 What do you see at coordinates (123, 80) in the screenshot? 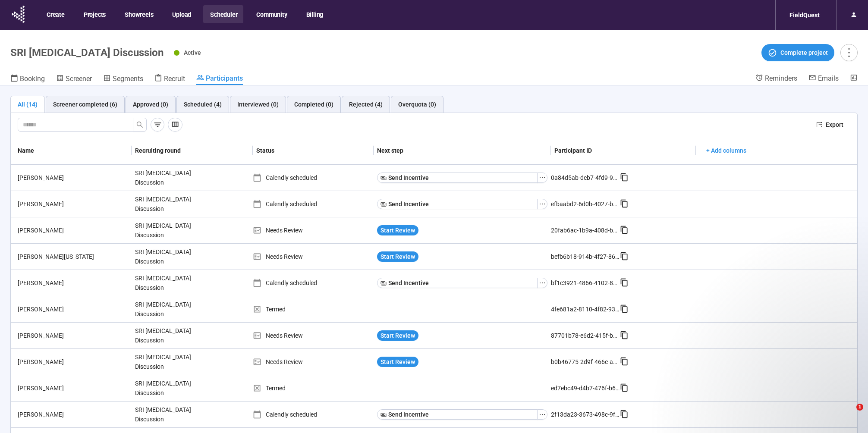
I see `a: Segments` at bounding box center [123, 80].